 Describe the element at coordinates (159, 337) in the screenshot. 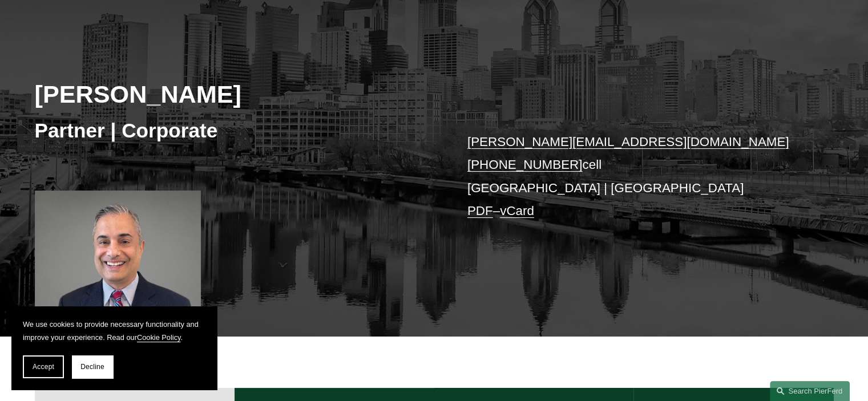

I see `a: Cookie Policy` at that location.